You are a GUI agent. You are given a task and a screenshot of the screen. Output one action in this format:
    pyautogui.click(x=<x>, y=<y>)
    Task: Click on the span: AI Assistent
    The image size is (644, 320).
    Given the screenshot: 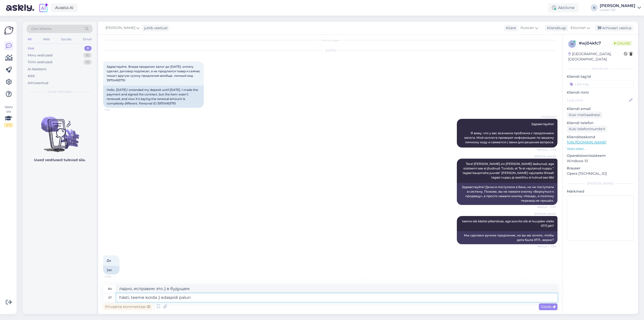 What is the action you would take?
    pyautogui.click(x=547, y=117)
    